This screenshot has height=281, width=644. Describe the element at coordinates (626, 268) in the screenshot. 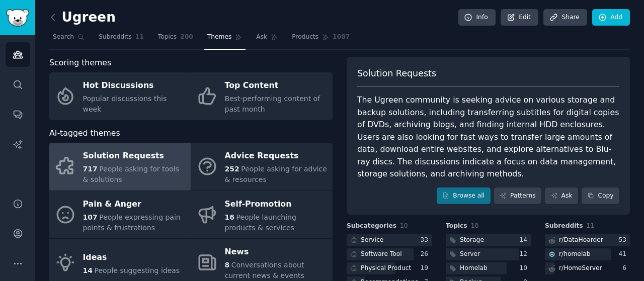

I see `div: 6` at that location.